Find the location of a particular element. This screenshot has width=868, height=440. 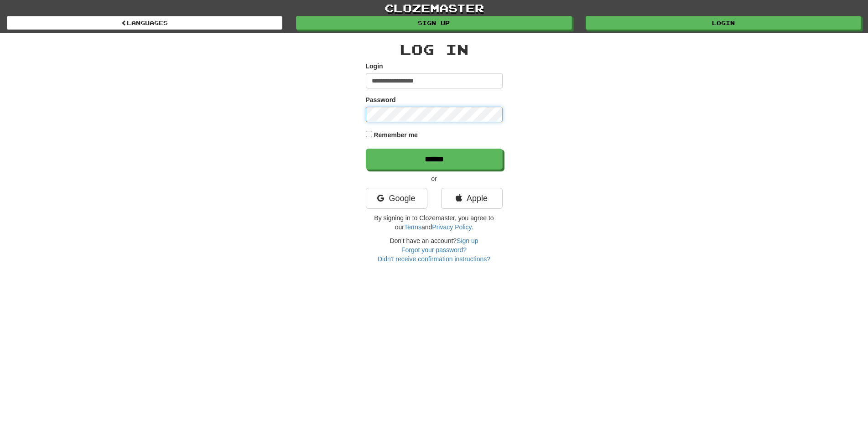

p: By signing in to Clozemaster, you agree to our and . is located at coordinates (434, 222).